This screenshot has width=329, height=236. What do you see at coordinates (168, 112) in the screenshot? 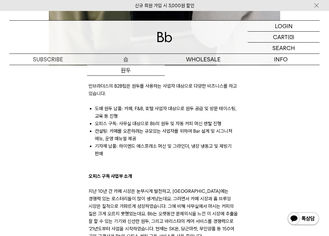
I see `li: 도매 원두 납품: 카페, F&B, 호텔 사업자 대상으로 원두 공급 및 방문 테이스팅, 교육 등 진행` at bounding box center [168, 112].